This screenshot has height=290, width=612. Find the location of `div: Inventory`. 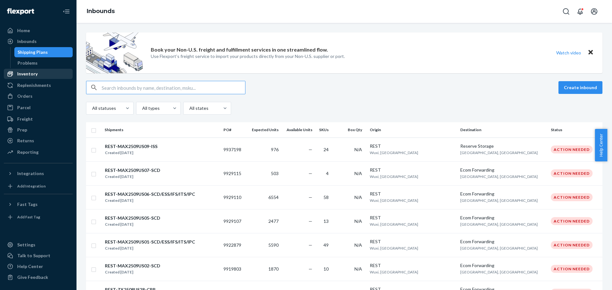

div: Inventory is located at coordinates (27, 74).